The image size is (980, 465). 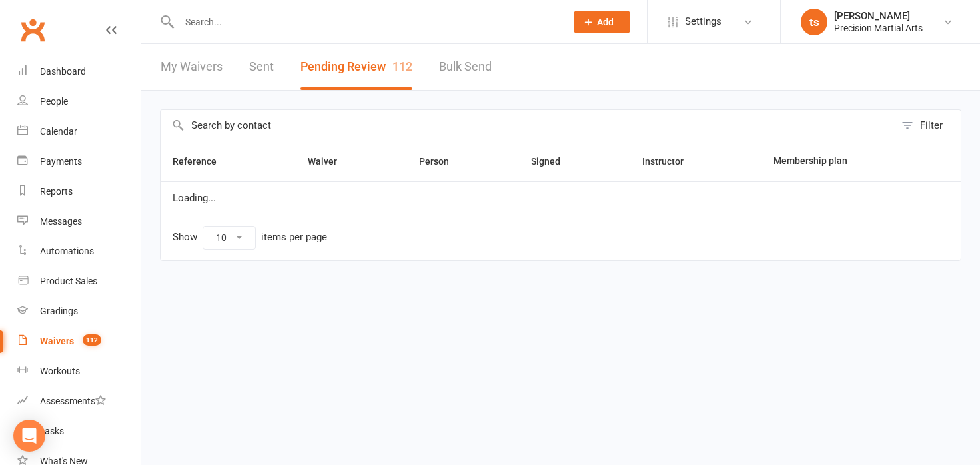 What do you see at coordinates (927, 125) in the screenshot?
I see `button: Filter` at bounding box center [927, 125].